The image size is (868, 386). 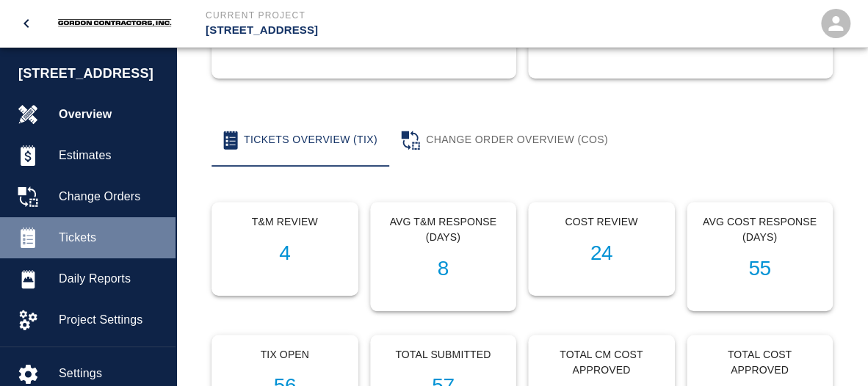 What do you see at coordinates (111, 279) in the screenshot?
I see `span: Daily Reports` at bounding box center [111, 279].